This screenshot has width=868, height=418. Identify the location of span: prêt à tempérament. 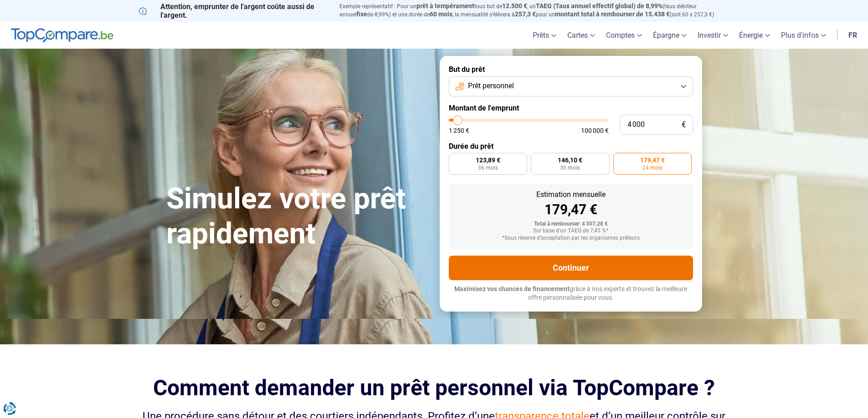
(445, 6).